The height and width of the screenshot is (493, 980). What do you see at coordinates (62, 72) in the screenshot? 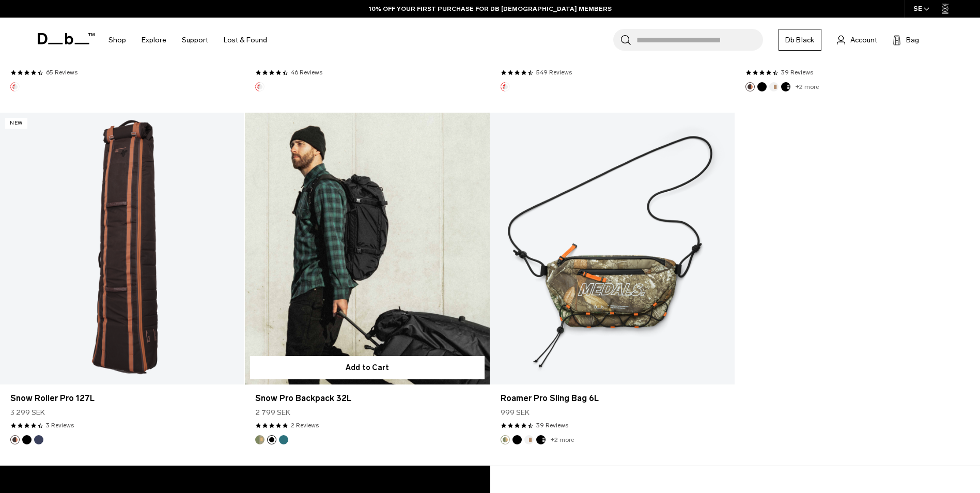
I see `a: 65 reviews` at bounding box center [62, 72].